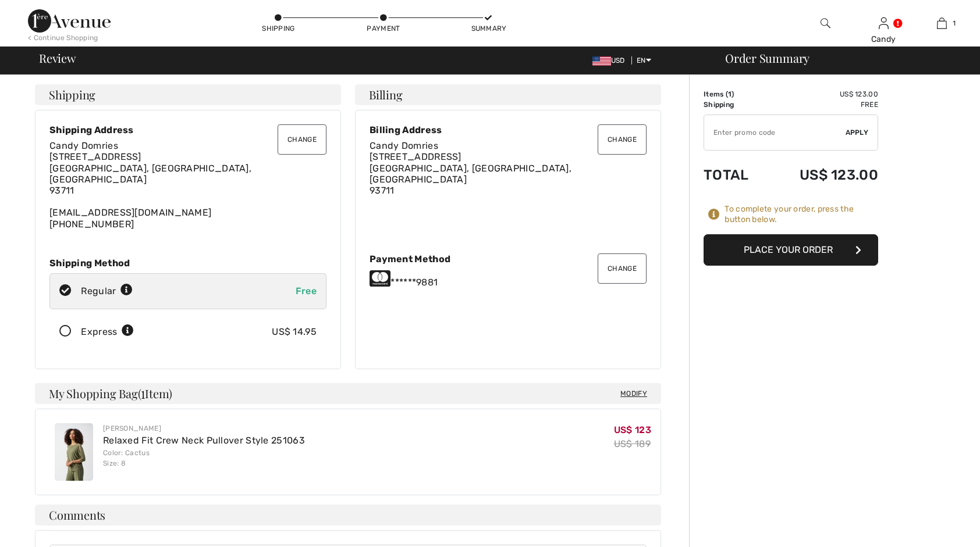 This screenshot has height=547, width=980. I want to click on div: Regular, so click(107, 291).